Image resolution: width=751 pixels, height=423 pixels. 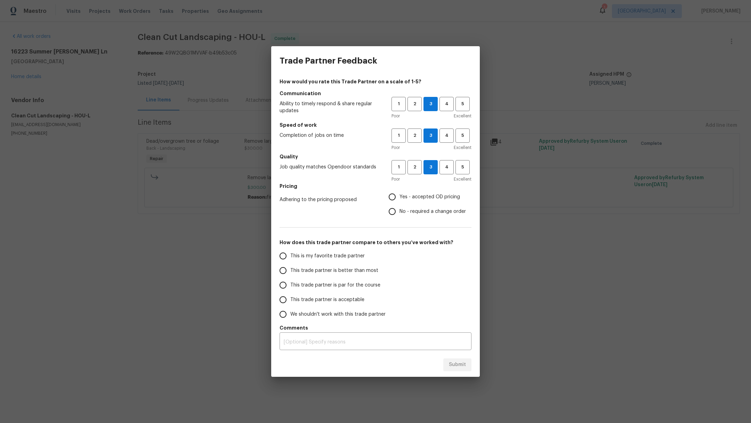 What do you see at coordinates (432, 212) in the screenshot?
I see `span: No - required a change order` at bounding box center [432, 212].